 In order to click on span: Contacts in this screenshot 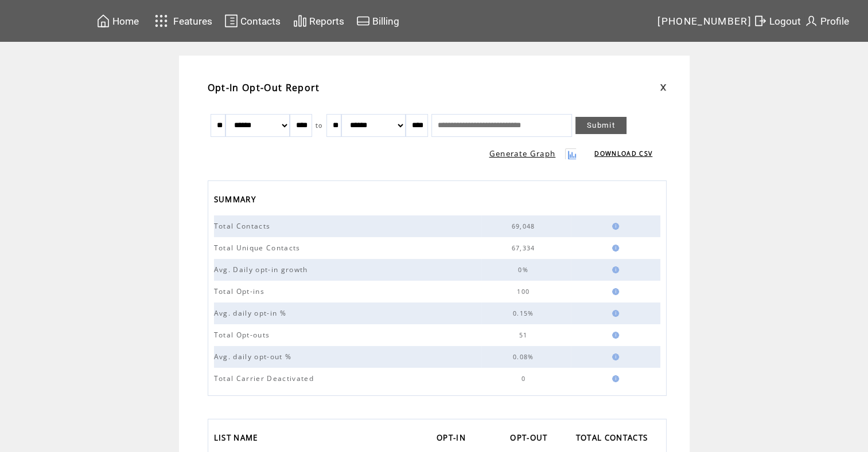, I will do `click(260, 21)`.